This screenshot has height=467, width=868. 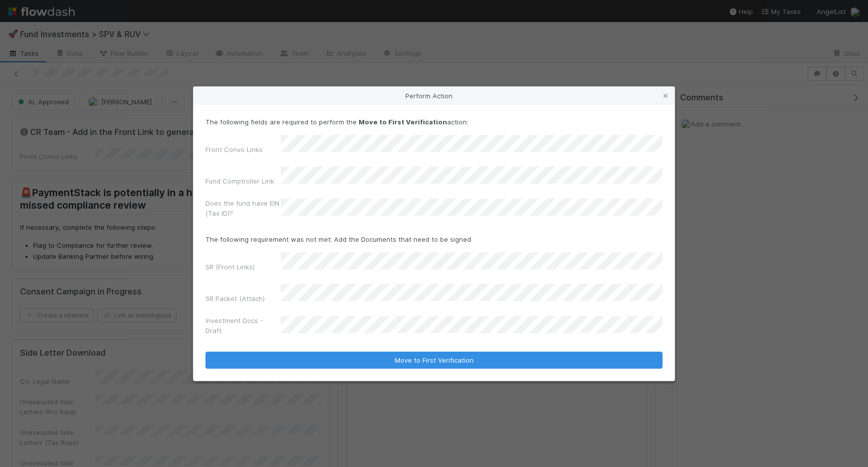 I want to click on label: Does the fund have EIN (Tax ID)?, so click(x=243, y=209).